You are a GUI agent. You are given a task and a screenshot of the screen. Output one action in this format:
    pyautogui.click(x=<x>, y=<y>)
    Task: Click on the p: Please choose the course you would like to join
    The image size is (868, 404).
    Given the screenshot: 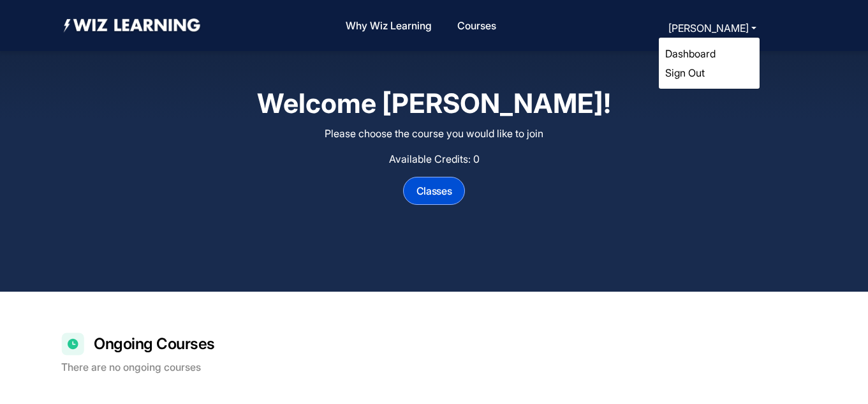 What is the action you would take?
    pyautogui.click(x=434, y=133)
    